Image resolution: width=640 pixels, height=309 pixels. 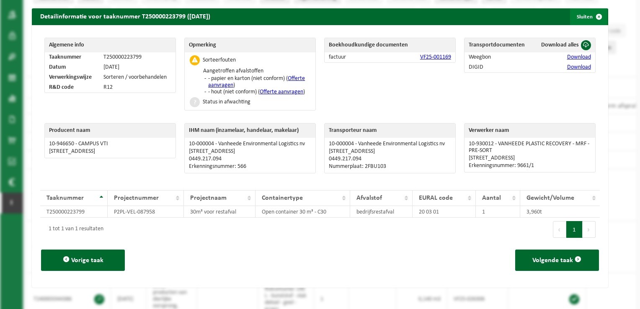 I want to click on span: Vorige taak, so click(x=87, y=260).